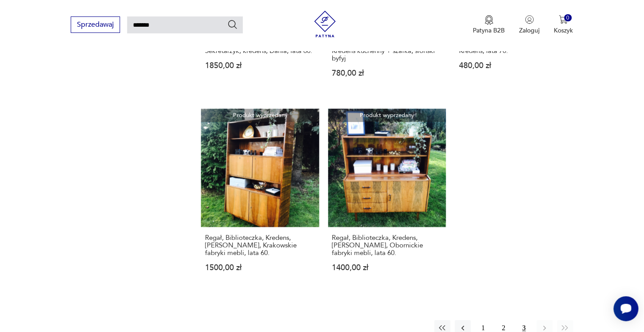  I want to click on p: 1400,00 zł, so click(387, 268).